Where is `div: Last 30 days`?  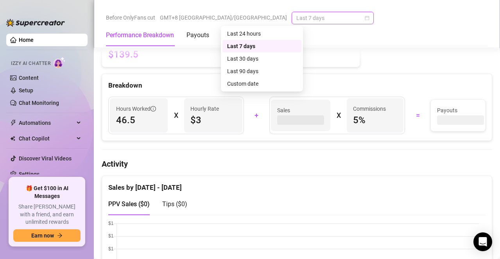 div: Last 30 days is located at coordinates (262, 59).